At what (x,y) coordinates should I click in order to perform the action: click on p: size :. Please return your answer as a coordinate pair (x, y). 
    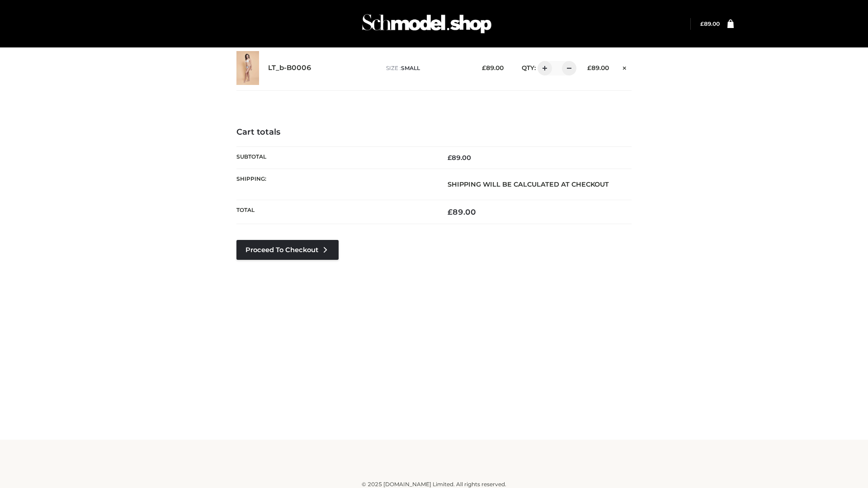
    Looking at the image, I should click on (427, 68).